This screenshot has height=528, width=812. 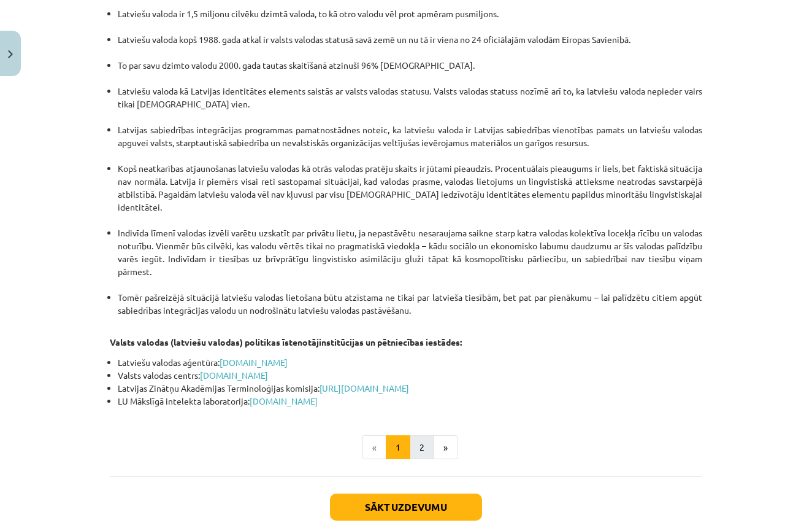 I want to click on button: 1, so click(x=398, y=448).